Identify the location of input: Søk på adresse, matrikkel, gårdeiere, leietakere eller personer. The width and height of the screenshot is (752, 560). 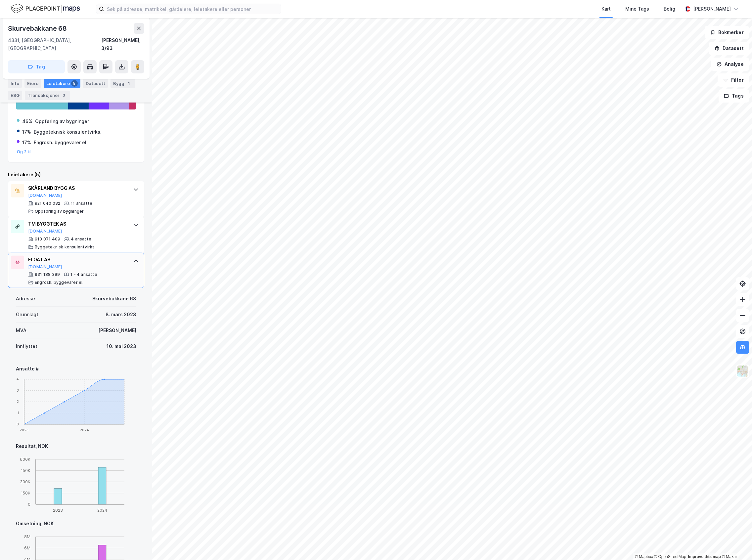
(193, 9).